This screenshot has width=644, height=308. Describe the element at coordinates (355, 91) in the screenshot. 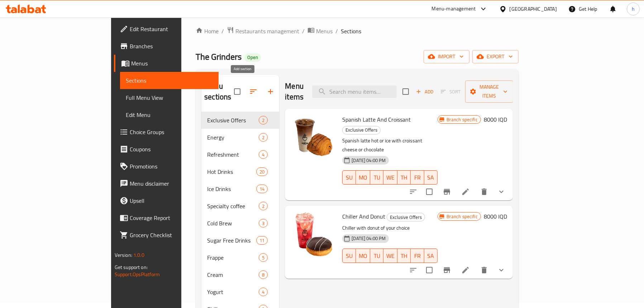

I see `input: search` at that location.